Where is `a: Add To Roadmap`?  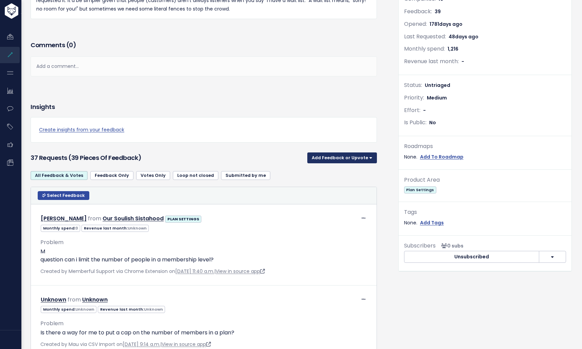 a: Add To Roadmap is located at coordinates (442, 157).